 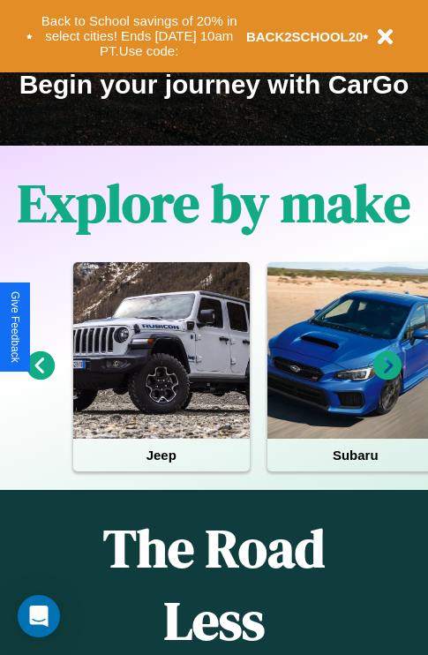 What do you see at coordinates (305, 36) in the screenshot?
I see `b: BACK2SCHOOL20` at bounding box center [305, 36].